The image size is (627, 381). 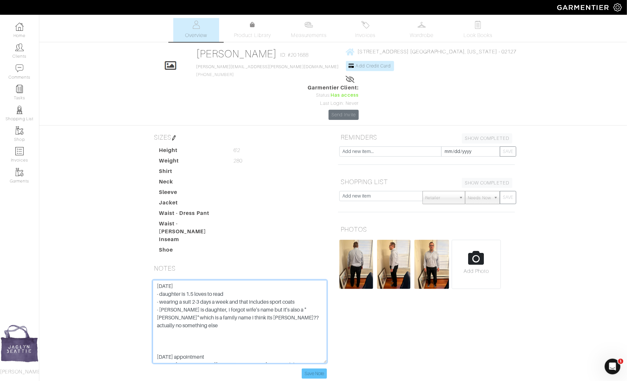 What do you see at coordinates (421, 30) in the screenshot?
I see `a: Wardrobe` at bounding box center [421, 30].